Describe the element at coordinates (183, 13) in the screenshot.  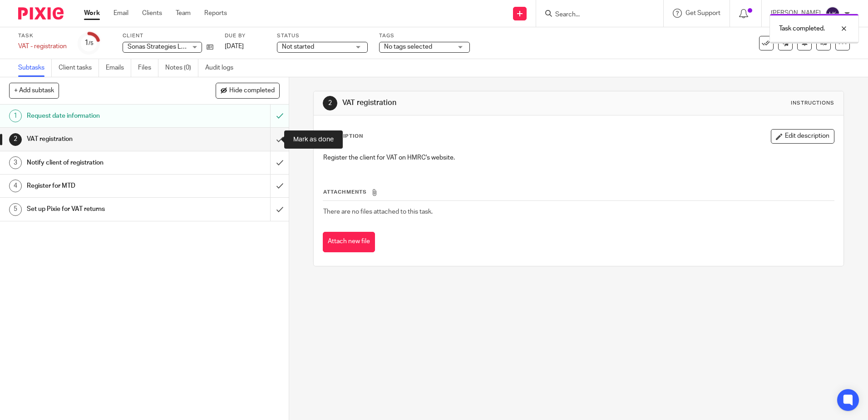
I see `a: Team` at that location.